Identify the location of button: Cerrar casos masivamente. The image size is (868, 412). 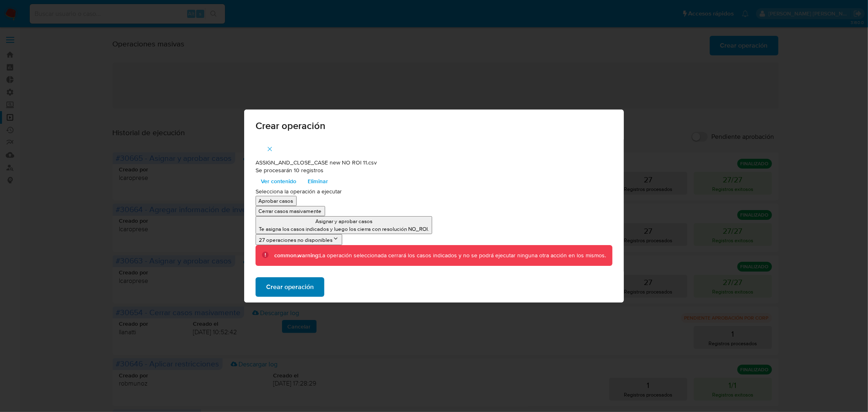
(290, 211).